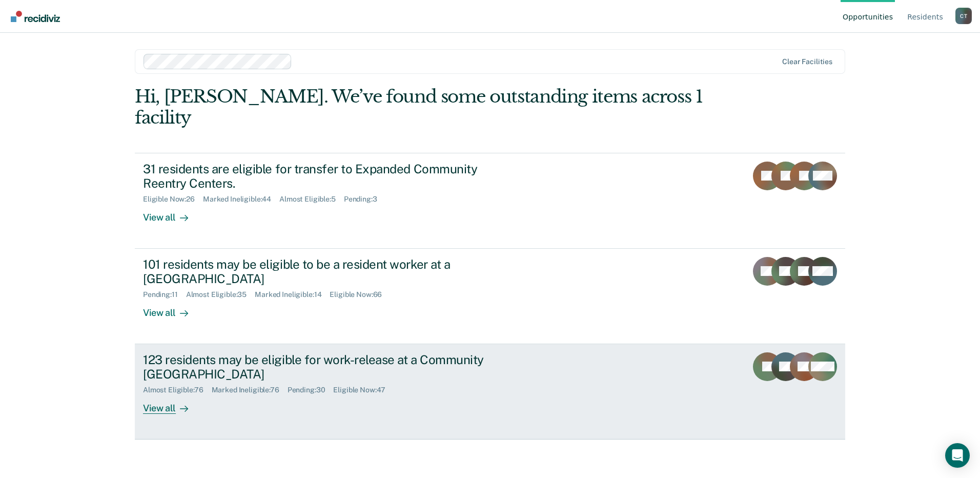 Image resolution: width=980 pixels, height=478 pixels. Describe the element at coordinates (177, 390) in the screenshot. I see `div: Almost Eligible : 76` at that location.